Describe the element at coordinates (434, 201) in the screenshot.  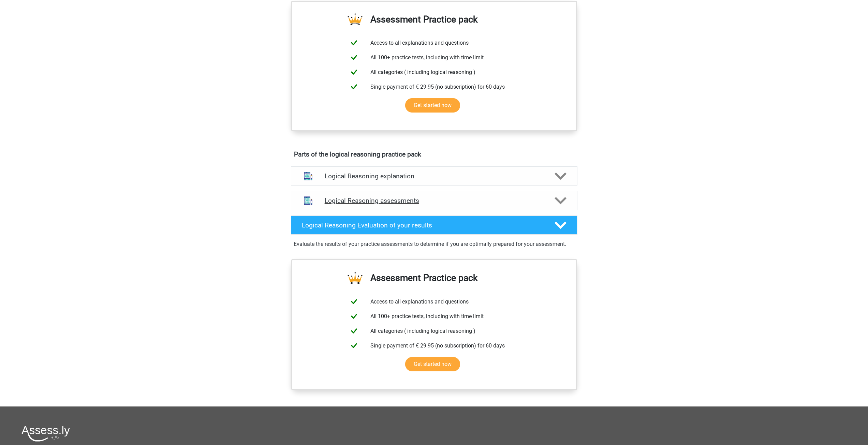
I see `h4: Logical Reasoning assessments` at that location.